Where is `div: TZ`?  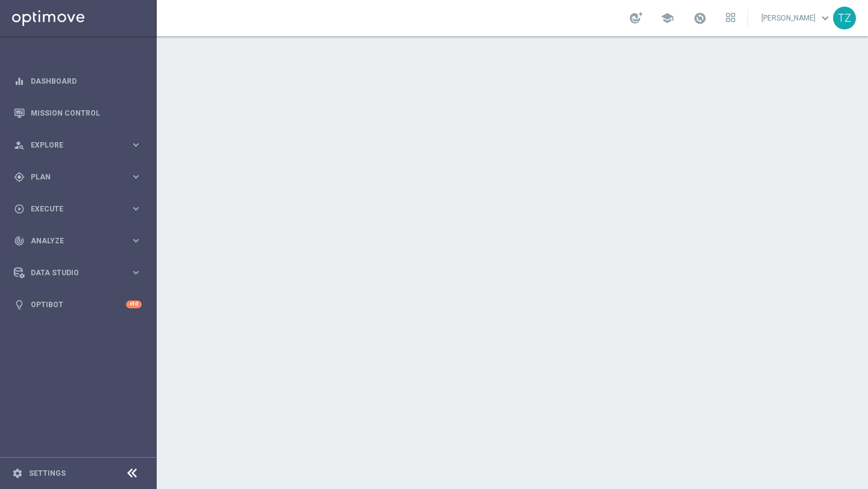
div: TZ is located at coordinates (844, 18).